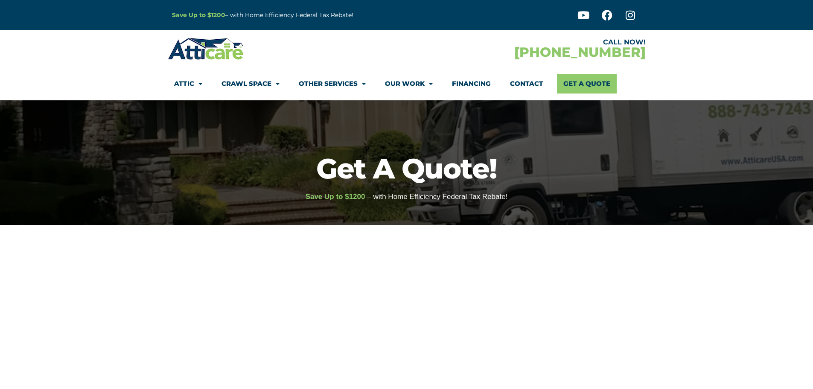  Describe the element at coordinates (587, 84) in the screenshot. I see `a: Get A Quote` at that location.